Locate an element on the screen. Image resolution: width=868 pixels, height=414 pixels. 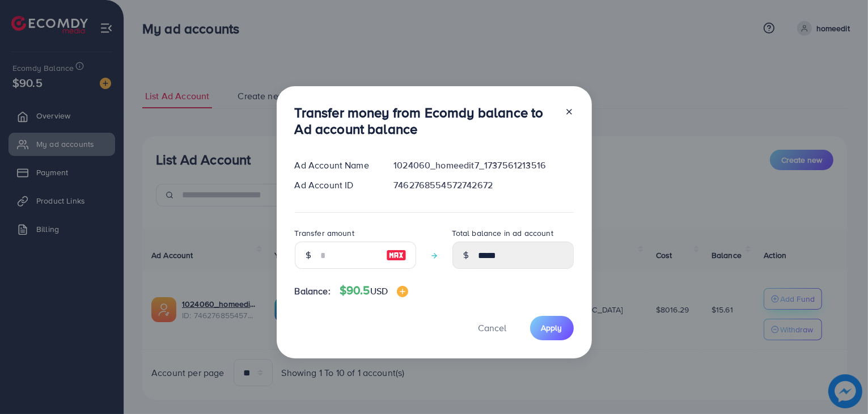
span: Apply is located at coordinates (552, 328).